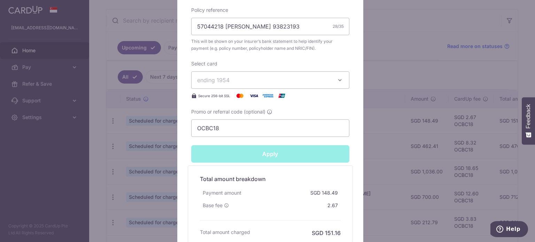 The image size is (535, 242). Describe the element at coordinates (254, 96) in the screenshot. I see `img: Visa` at that location.